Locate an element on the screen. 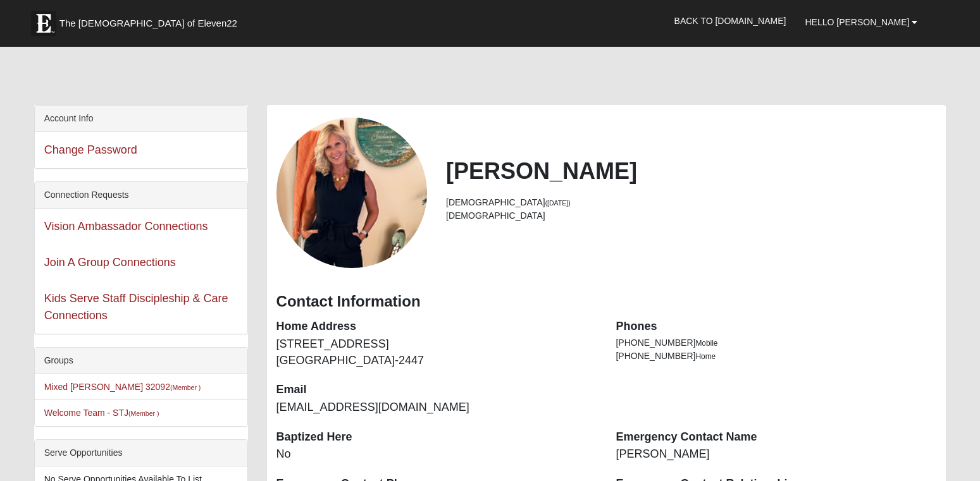  img: Eleven22 logo is located at coordinates (44, 24).